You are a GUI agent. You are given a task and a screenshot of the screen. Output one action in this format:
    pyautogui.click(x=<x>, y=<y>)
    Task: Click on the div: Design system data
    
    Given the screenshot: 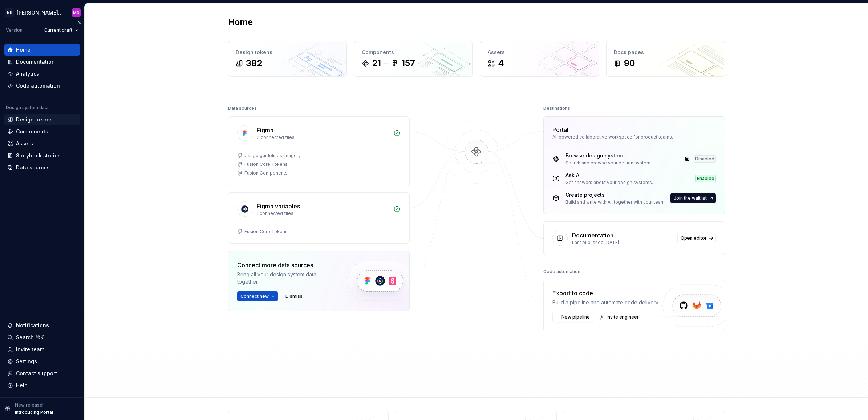 What is the action you would take?
    pyautogui.click(x=27, y=108)
    